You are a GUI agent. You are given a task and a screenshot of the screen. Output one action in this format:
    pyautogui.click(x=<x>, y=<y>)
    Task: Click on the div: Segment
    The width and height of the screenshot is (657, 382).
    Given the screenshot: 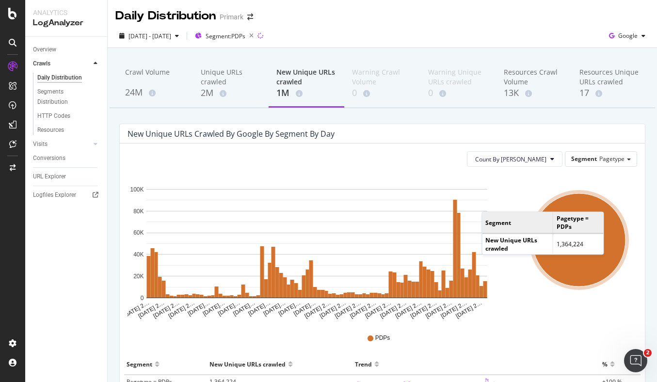 What is the action you would take?
    pyautogui.click(x=139, y=364)
    